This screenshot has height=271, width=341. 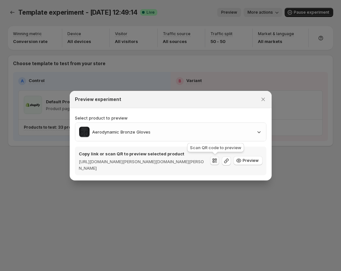 What do you see at coordinates (251, 161) in the screenshot?
I see `span: Preview` at bounding box center [251, 161].